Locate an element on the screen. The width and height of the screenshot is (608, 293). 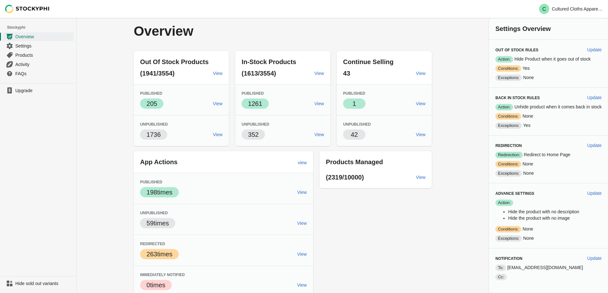
span: 1 is located at coordinates (354, 104).